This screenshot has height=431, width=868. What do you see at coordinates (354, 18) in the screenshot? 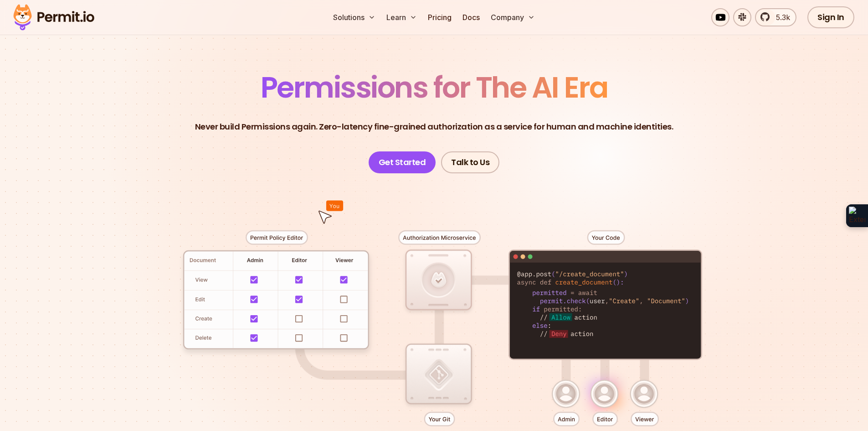
I see `button: Solutions` at bounding box center [354, 18].